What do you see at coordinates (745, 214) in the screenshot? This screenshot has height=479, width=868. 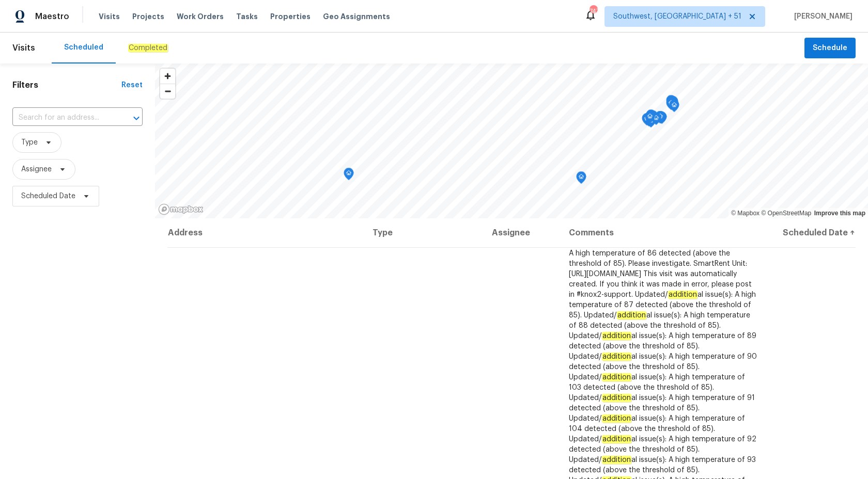 I see `a: Mapbox` at bounding box center [745, 214].